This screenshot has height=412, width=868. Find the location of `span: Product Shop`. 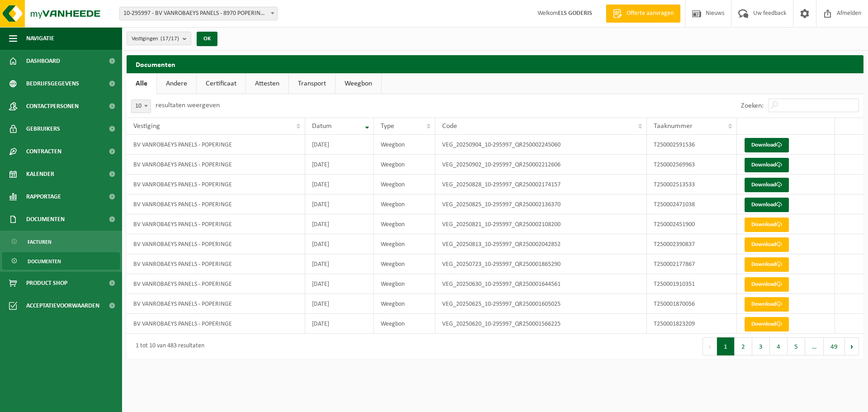

span: Product Shop is located at coordinates (47, 283).